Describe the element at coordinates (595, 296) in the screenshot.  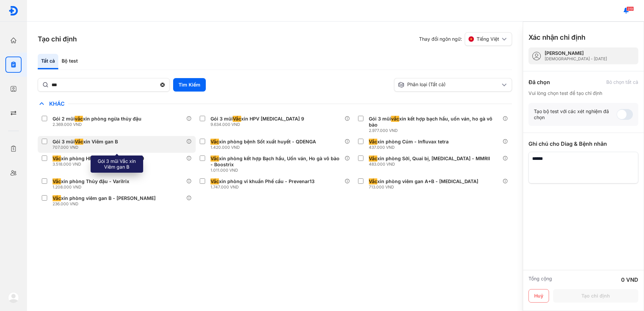
I see `button: Tạo chỉ định` at that location.